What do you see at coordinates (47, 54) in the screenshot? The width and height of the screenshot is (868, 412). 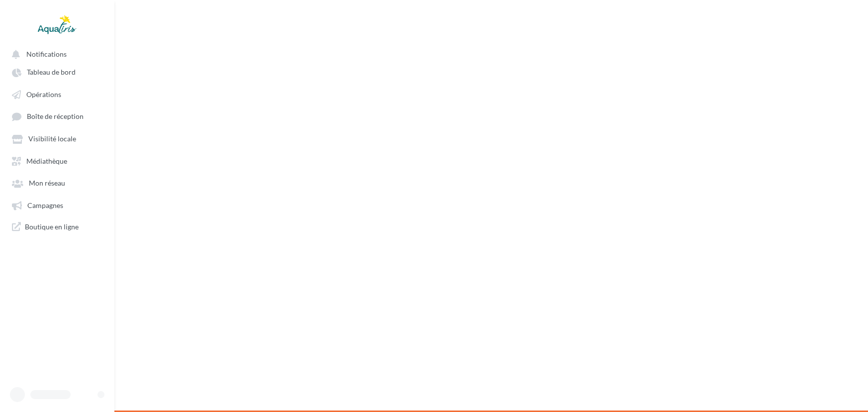 I see `span: Notifications` at bounding box center [47, 54].